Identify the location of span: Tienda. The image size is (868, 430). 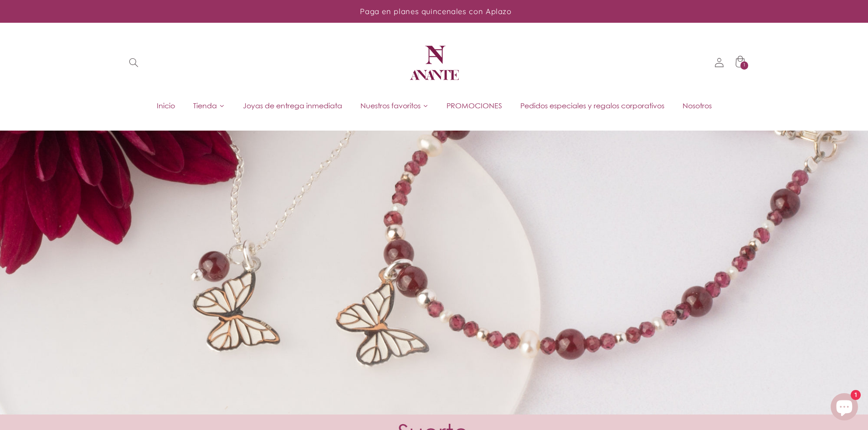
(205, 105).